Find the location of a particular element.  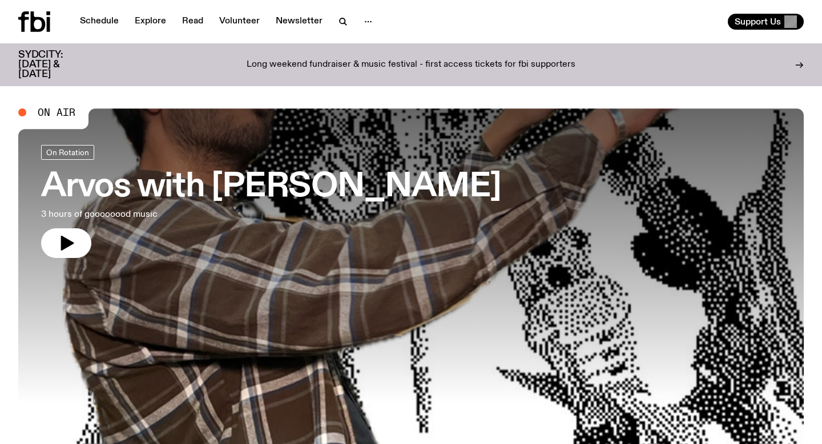

a: Schedule is located at coordinates (99, 22).